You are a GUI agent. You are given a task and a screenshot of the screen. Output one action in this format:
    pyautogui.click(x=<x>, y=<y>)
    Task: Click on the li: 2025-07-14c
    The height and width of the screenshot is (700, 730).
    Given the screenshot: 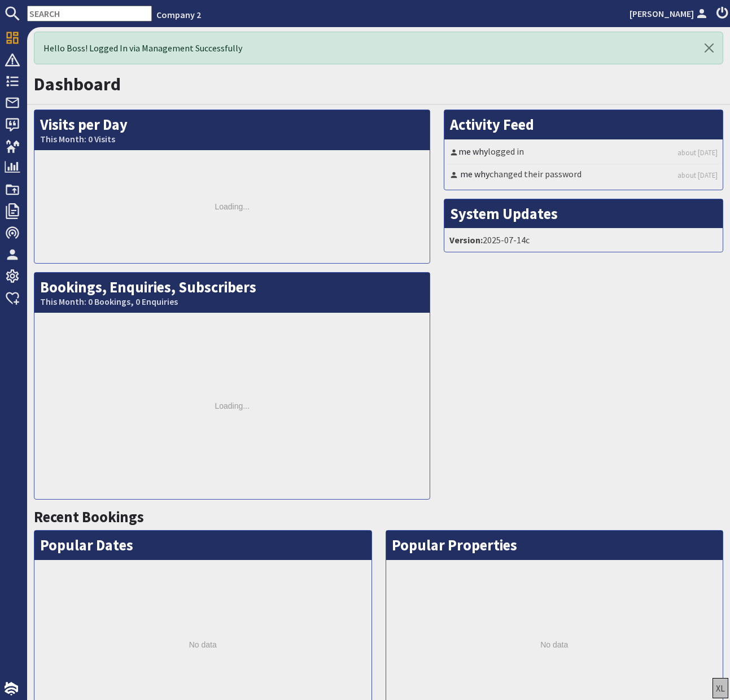 What is the action you would take?
    pyautogui.click(x=584, y=240)
    